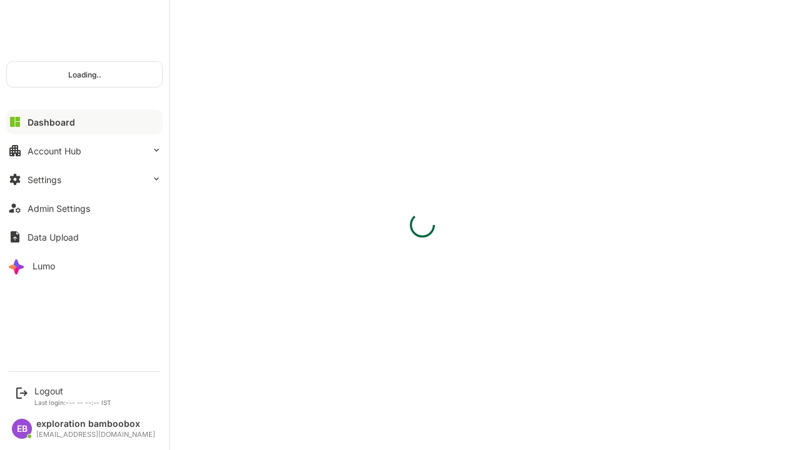  What do you see at coordinates (84, 266) in the screenshot?
I see `button: Lumo` at bounding box center [84, 266].